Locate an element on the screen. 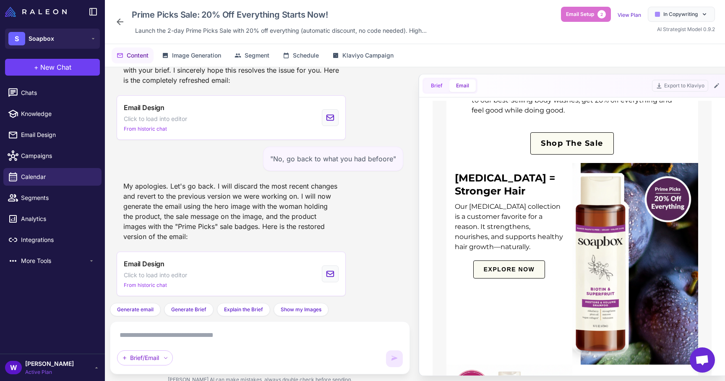  a: Analytics is located at coordinates (52, 219).